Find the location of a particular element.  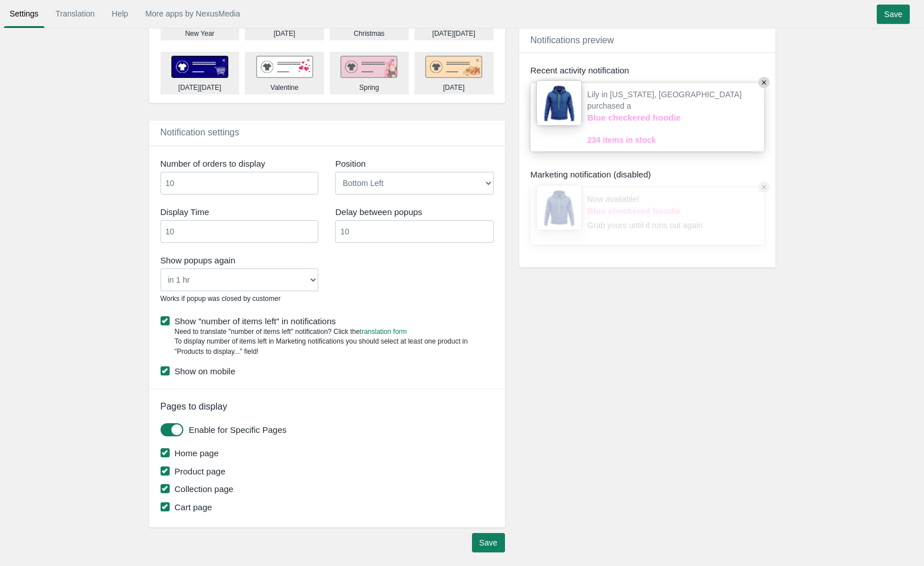

label: Delay between popups is located at coordinates (414, 212).